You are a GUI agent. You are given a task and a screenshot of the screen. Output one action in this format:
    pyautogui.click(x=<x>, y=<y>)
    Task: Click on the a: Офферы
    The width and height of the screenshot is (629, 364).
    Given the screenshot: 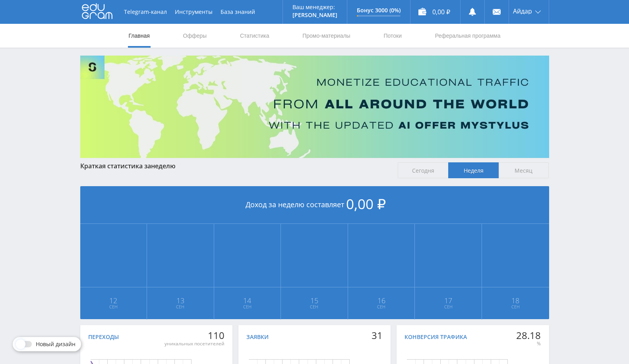 What is the action you would take?
    pyautogui.click(x=195, y=36)
    